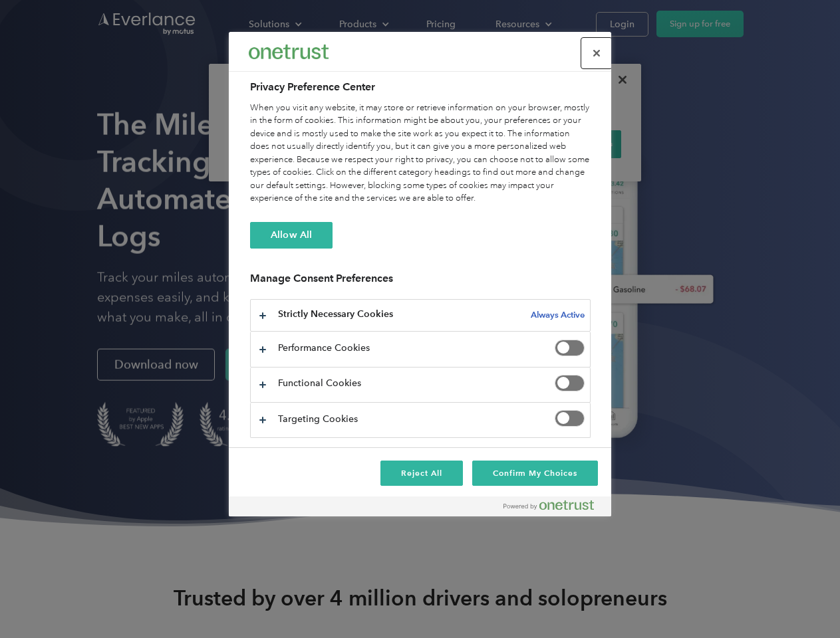  I want to click on img: Everlance, so click(289, 52).